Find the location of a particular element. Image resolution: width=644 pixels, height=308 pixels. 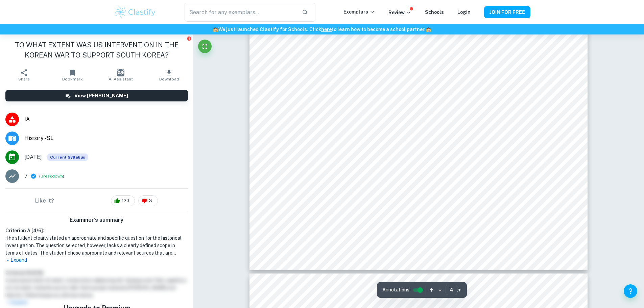

span: Annotations is located at coordinates (396, 290).